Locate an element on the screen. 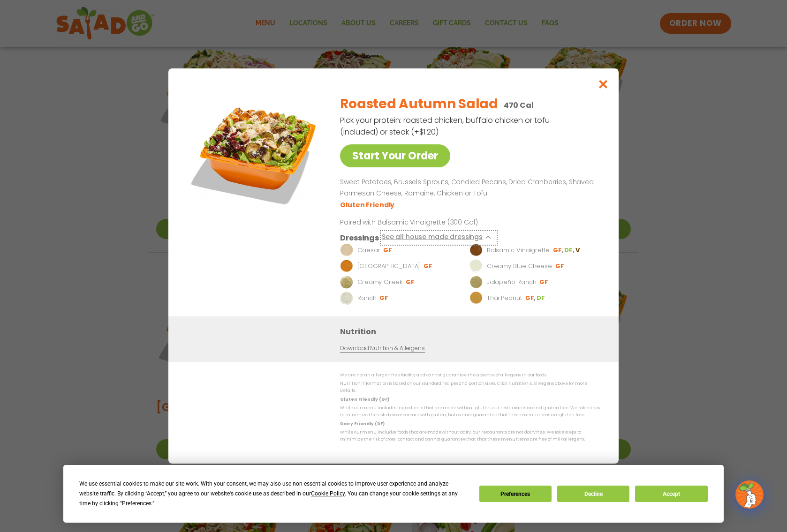 The width and height of the screenshot is (787, 532). button: Decline is located at coordinates (593, 493).